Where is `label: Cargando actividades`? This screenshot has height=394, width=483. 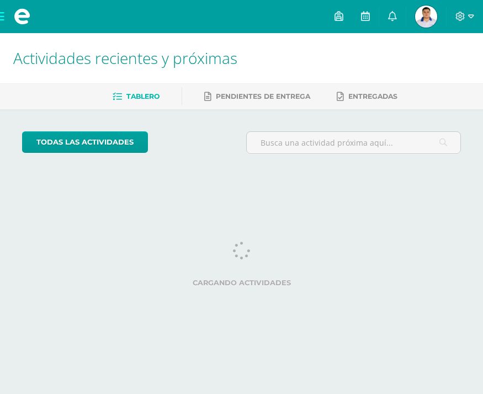
label: Cargando actividades is located at coordinates (241, 283).